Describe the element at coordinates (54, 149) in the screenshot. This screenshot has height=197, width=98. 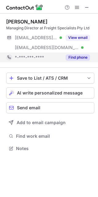
I see `span: Notes` at that location.